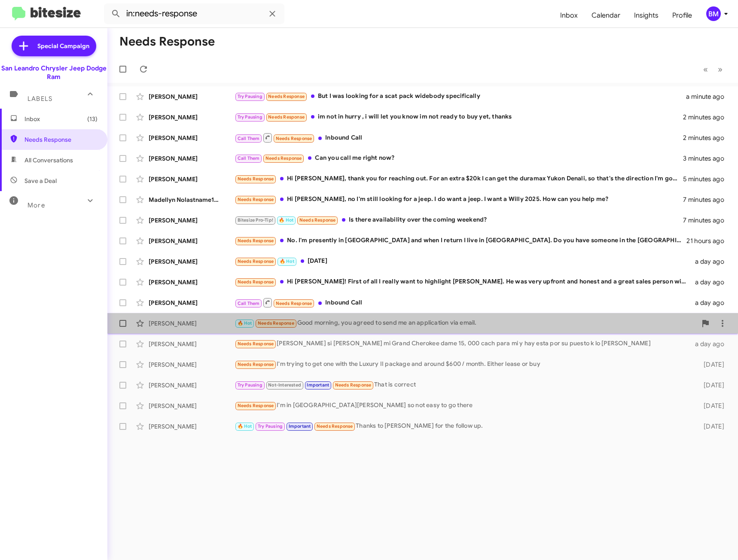 This screenshot has height=560, width=738. Describe the element at coordinates (569, 15) in the screenshot. I see `a: Inbox` at that location.